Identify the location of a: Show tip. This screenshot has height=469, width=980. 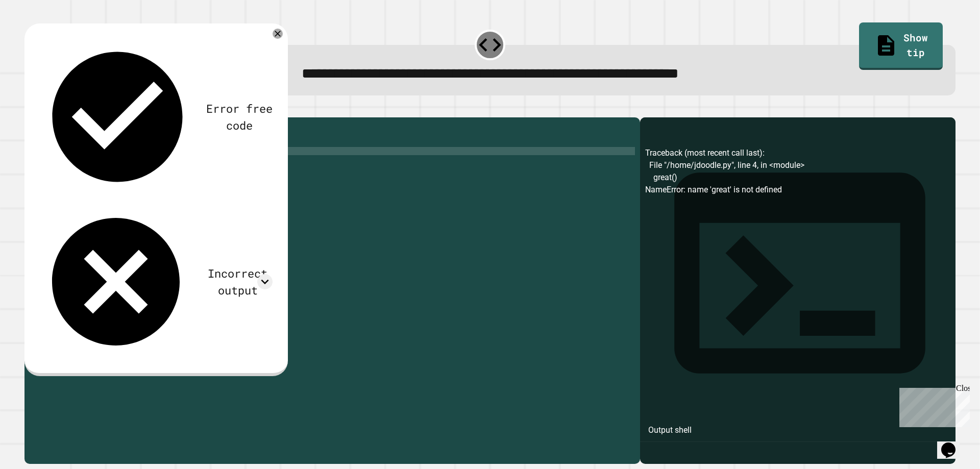
(900, 46).